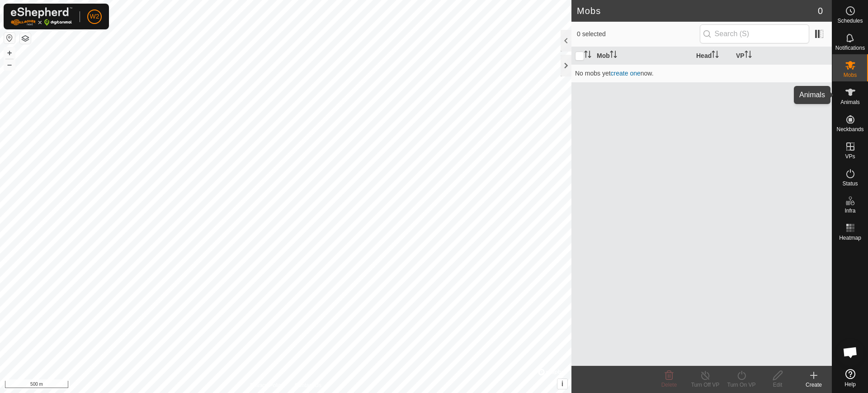 The image size is (868, 393). I want to click on button: i, so click(562, 384).